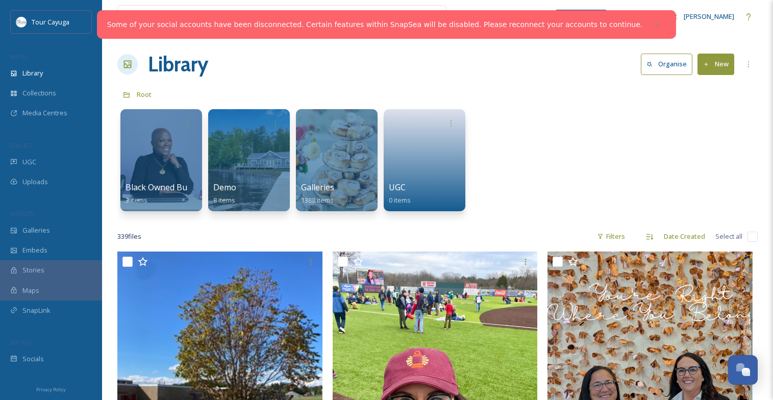  I want to click on a: Library, so click(178, 64).